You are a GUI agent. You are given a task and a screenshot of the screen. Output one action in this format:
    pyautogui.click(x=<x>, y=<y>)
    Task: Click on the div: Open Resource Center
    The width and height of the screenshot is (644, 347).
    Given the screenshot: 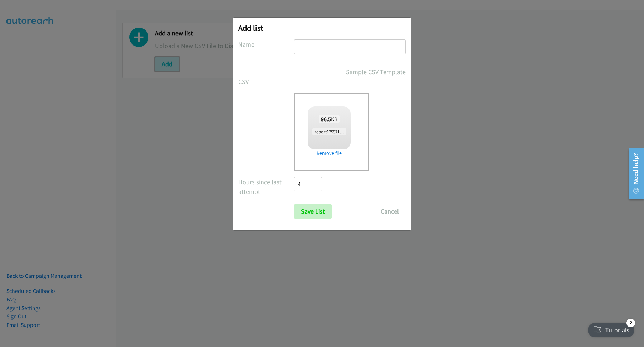 What is the action you would take?
    pyautogui.click(x=12, y=28)
    